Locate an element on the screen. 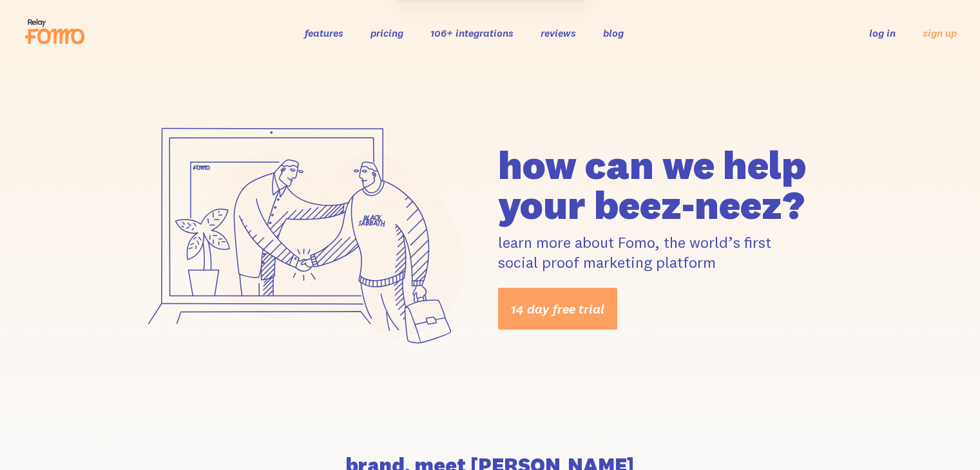  a: reviews is located at coordinates (558, 33).